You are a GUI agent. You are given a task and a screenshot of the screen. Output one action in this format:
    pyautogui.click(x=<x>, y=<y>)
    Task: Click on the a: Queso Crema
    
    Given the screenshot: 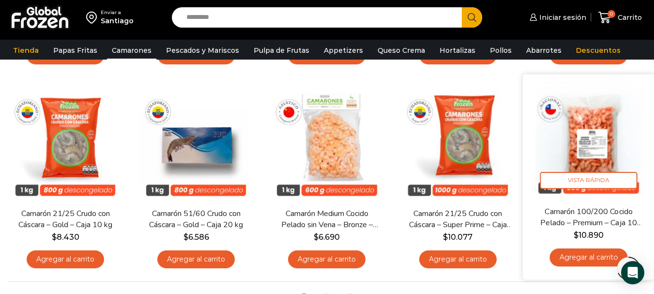 What is the action you would take?
    pyautogui.click(x=401, y=50)
    